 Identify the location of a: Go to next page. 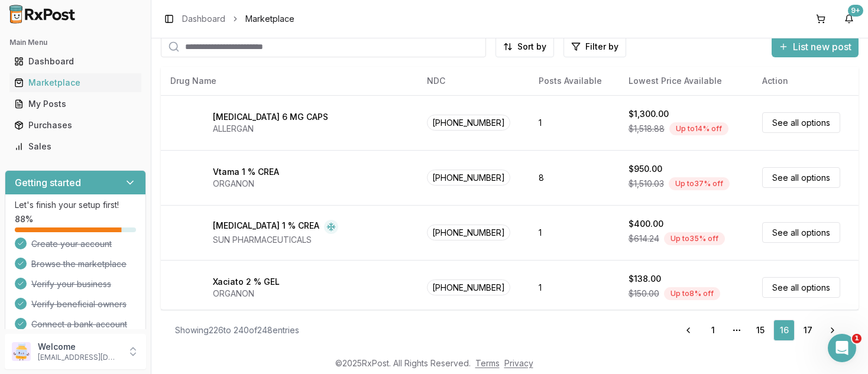
(833, 330).